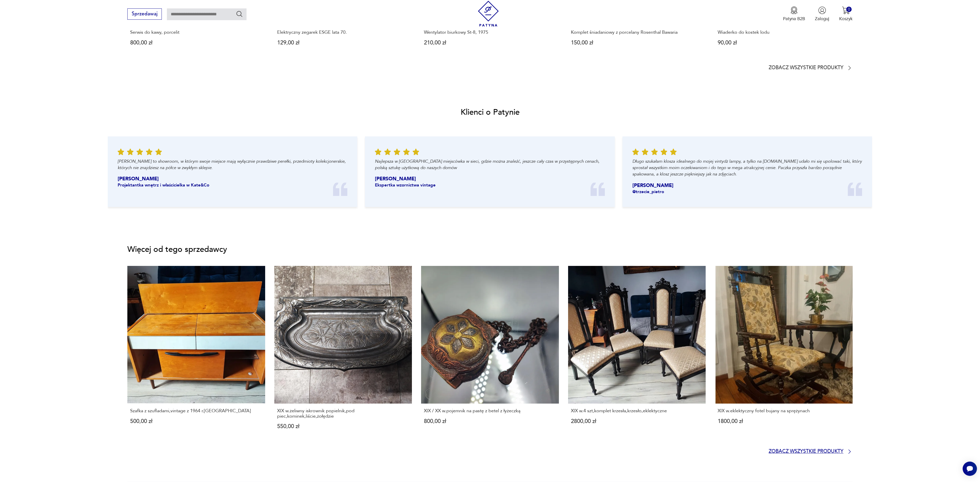 The width and height of the screenshot is (980, 482). Describe the element at coordinates (822, 19) in the screenshot. I see `p: Zaloguj` at that location.